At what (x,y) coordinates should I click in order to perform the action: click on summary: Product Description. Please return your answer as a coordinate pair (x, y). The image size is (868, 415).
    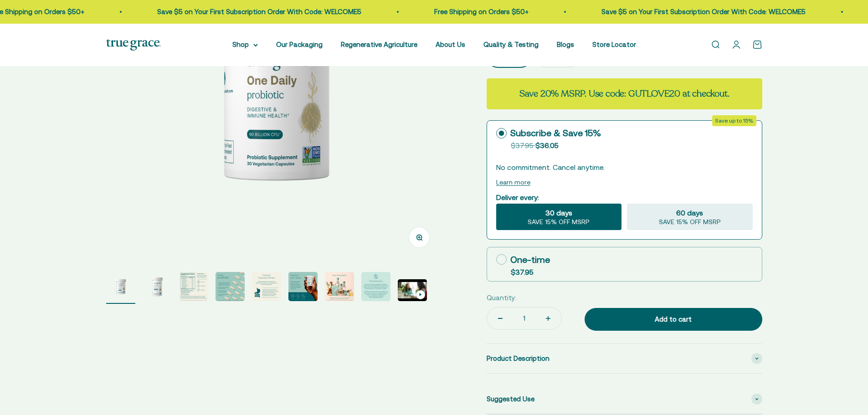
    Looking at the image, I should click on (624, 359).